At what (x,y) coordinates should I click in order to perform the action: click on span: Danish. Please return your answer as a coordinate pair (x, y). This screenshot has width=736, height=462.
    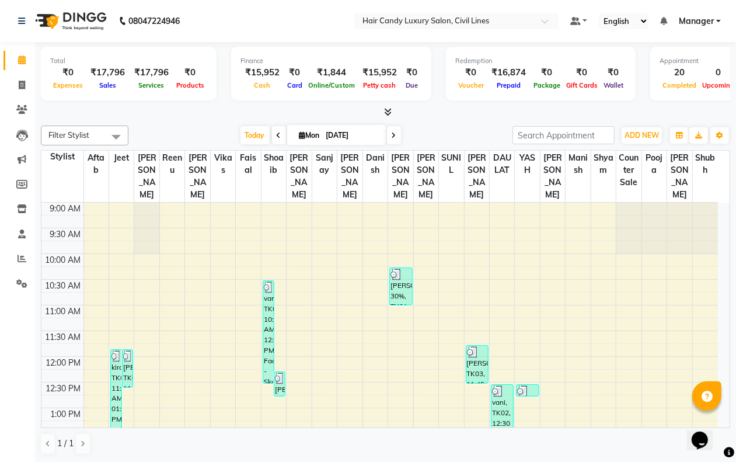
    Looking at the image, I should click on (375, 164).